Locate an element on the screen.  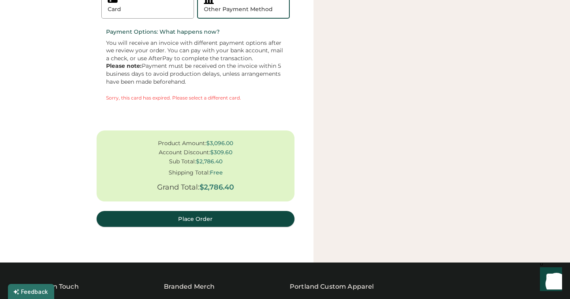
div: You will receive an invoice with different payment options after we review your order. You can pa... is located at coordinates (196, 63).